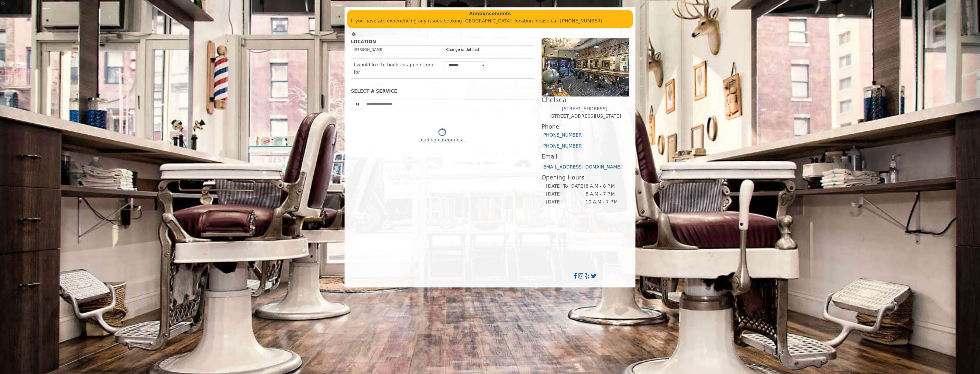 The image size is (980, 374). I want to click on h3: Opening Hours, so click(585, 177).